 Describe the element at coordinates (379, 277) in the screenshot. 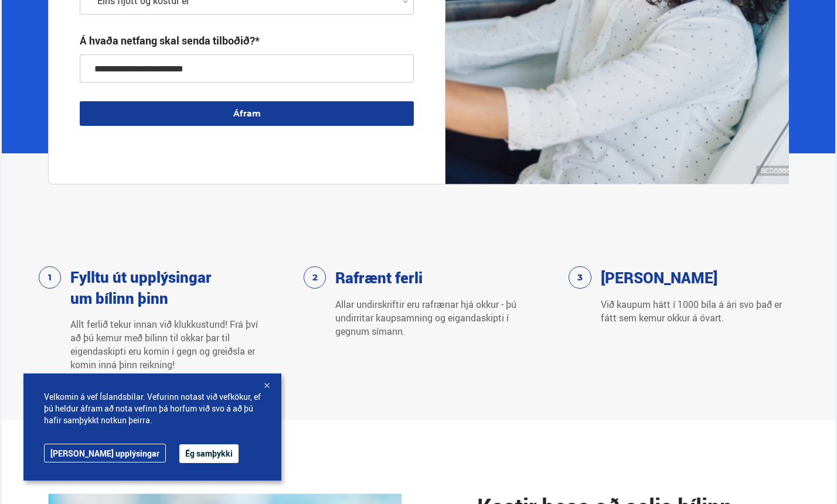

I see `h3: Rafrænt ferli` at that location.